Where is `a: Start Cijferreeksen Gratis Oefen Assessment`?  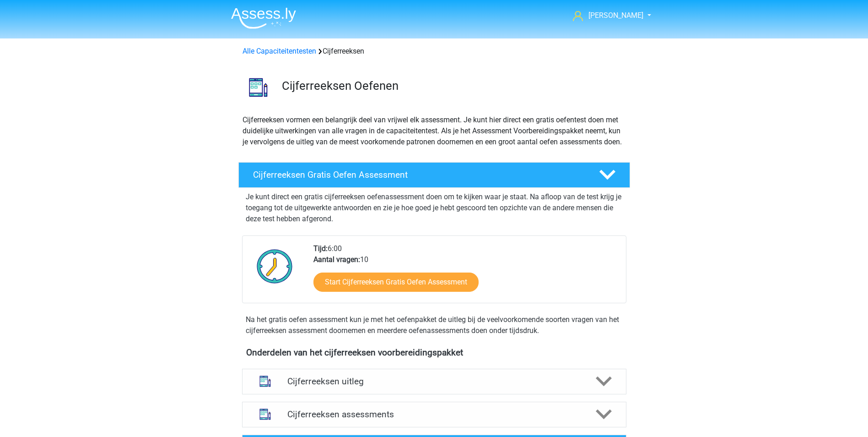
a: Start Cijferreeksen Gratis Oefen Assessment is located at coordinates (396, 282).